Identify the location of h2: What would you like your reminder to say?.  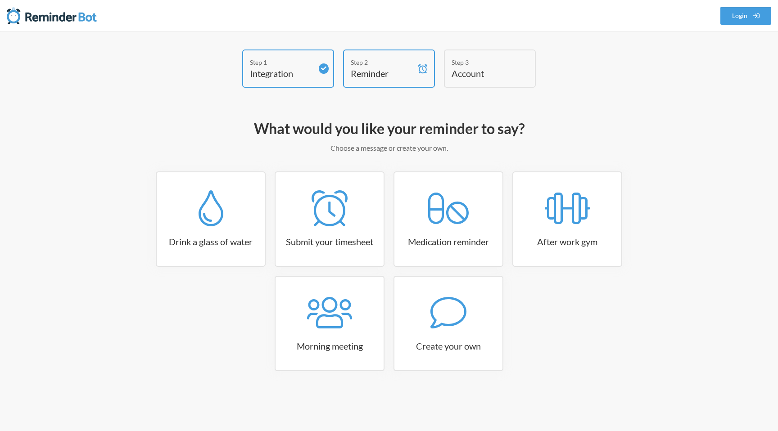
(389, 129).